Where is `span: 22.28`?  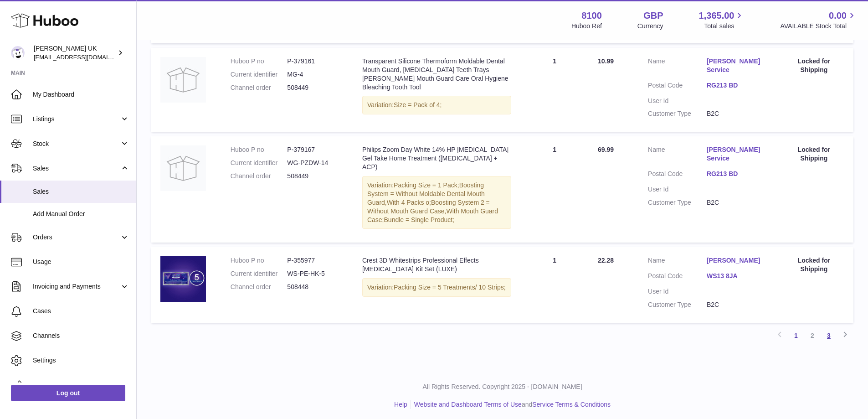 span: 22.28 is located at coordinates (605, 260).